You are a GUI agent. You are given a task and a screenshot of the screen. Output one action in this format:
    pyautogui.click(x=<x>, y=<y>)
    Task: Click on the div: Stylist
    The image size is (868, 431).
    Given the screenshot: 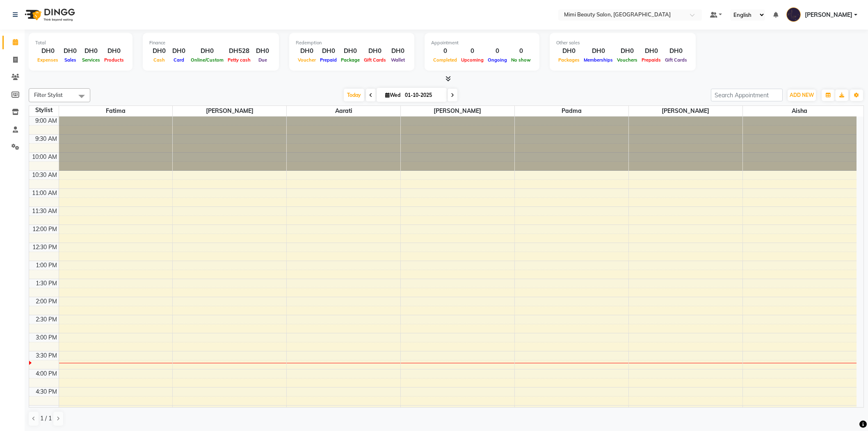 What is the action you would take?
    pyautogui.click(x=43, y=110)
    